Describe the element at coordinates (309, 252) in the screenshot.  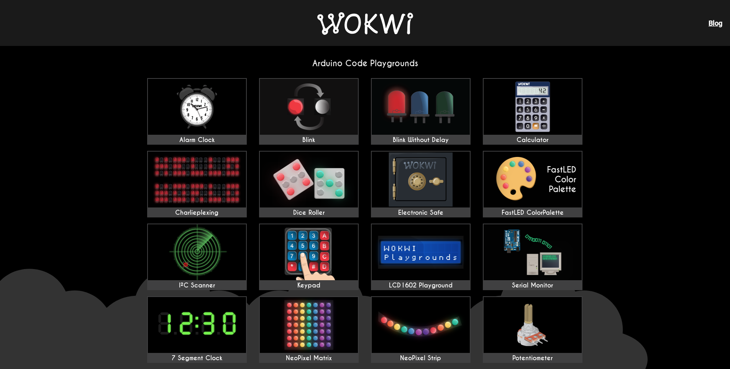
I see `img: Keypad` at that location.